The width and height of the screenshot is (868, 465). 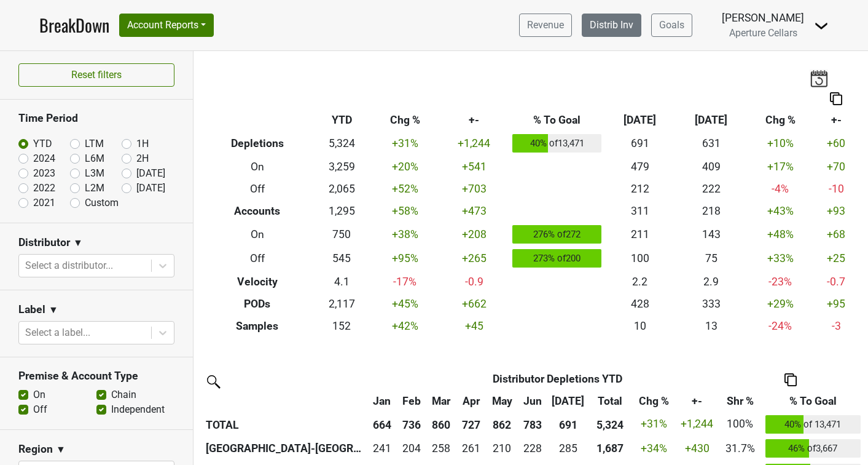 What do you see at coordinates (95, 159) in the screenshot?
I see `label: L6M` at bounding box center [95, 159].